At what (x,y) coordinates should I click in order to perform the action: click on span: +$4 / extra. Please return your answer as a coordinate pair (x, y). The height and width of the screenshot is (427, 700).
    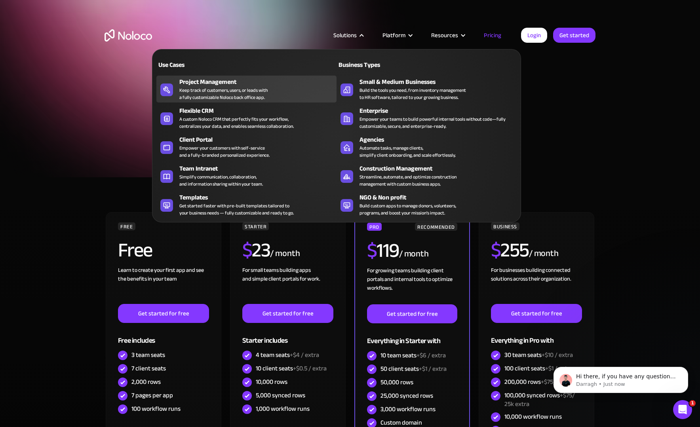
    Looking at the image, I should click on (304, 355).